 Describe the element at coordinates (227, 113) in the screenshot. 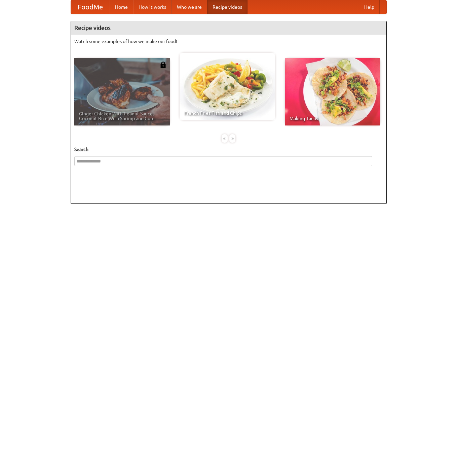

I see `span: French Fries Fish and Chips` at that location.